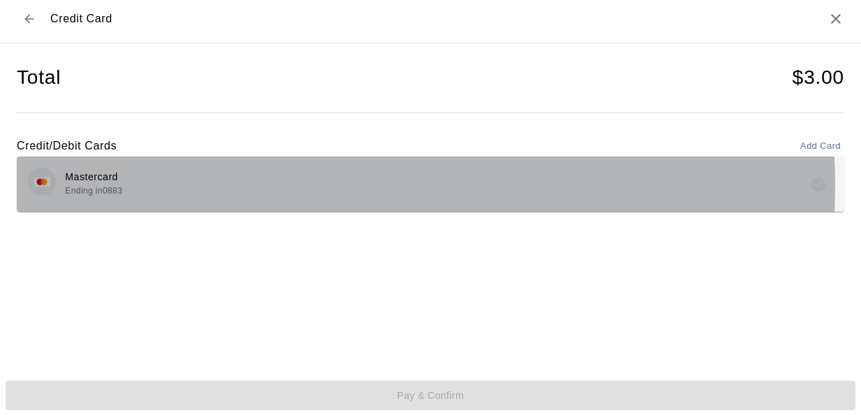 Image resolution: width=861 pixels, height=415 pixels. Describe the element at coordinates (431, 184) in the screenshot. I see `button: Credit card brand logoMastercardEnding in0883` at that location.